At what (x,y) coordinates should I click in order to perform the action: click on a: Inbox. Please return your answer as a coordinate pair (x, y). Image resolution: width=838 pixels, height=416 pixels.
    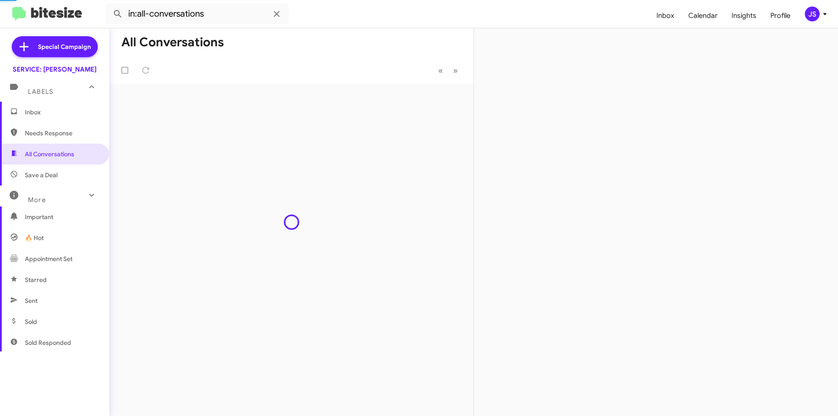
    Looking at the image, I should click on (665, 16).